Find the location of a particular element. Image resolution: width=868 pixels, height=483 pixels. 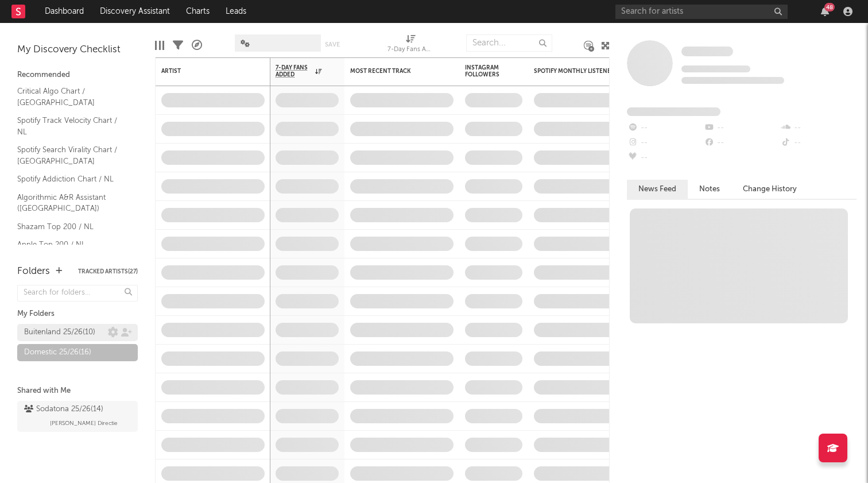

a: Shazam Top 200 / NL is located at coordinates (72, 227).